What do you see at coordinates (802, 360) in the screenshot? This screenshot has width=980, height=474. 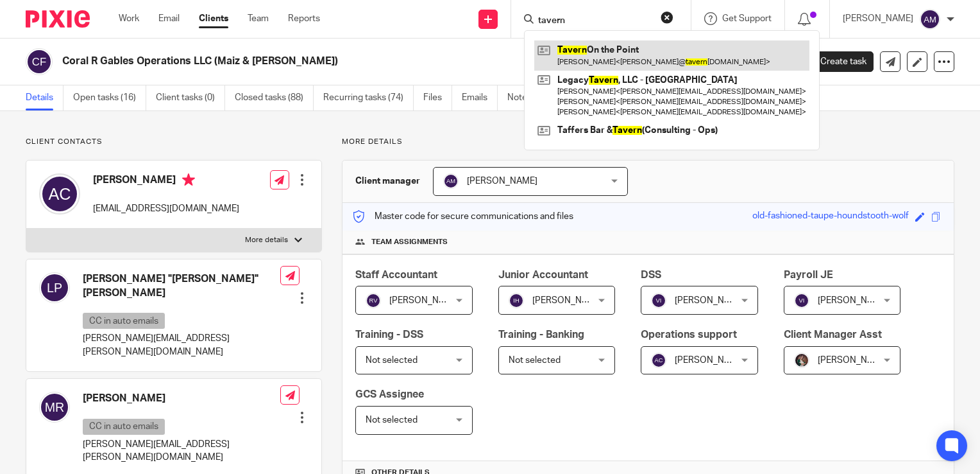 I see `img: Profile%20picture%20JUS.JPG` at bounding box center [802, 360].